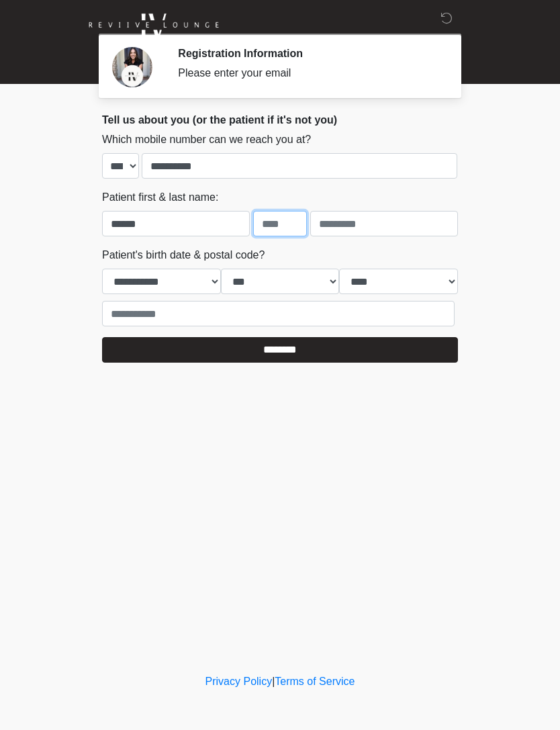  I want to click on h2: Registration Information, so click(307, 53).